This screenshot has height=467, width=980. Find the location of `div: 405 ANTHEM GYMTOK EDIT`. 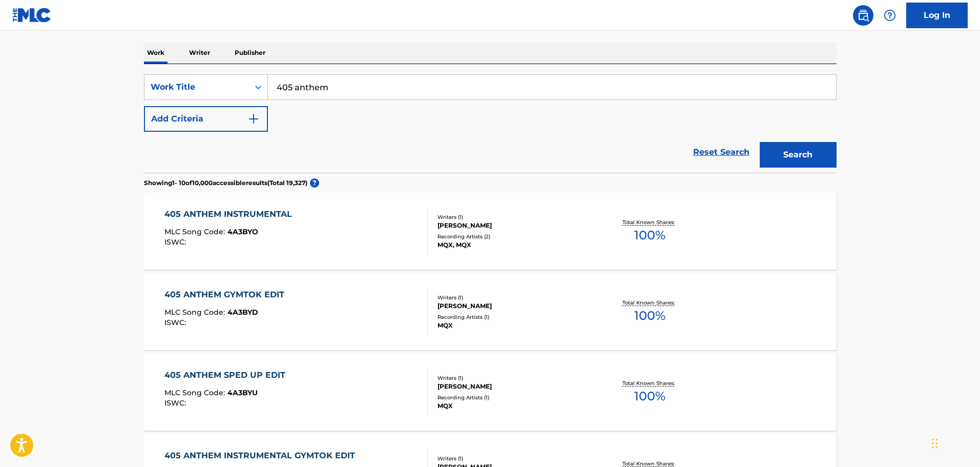

div: 405 ANTHEM GYMTOK EDIT is located at coordinates (227, 295).